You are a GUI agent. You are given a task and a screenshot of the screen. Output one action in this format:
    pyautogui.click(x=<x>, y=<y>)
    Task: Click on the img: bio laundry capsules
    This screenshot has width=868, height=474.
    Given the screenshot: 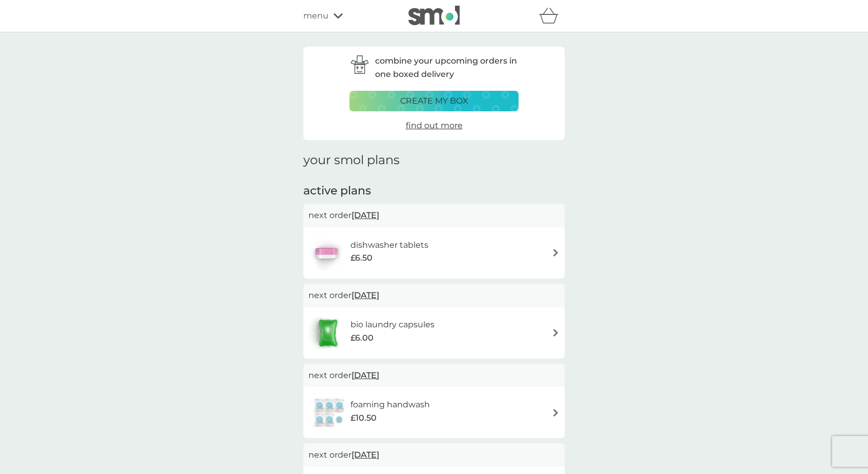 What is the action you would take?
    pyautogui.click(x=328, y=333)
    